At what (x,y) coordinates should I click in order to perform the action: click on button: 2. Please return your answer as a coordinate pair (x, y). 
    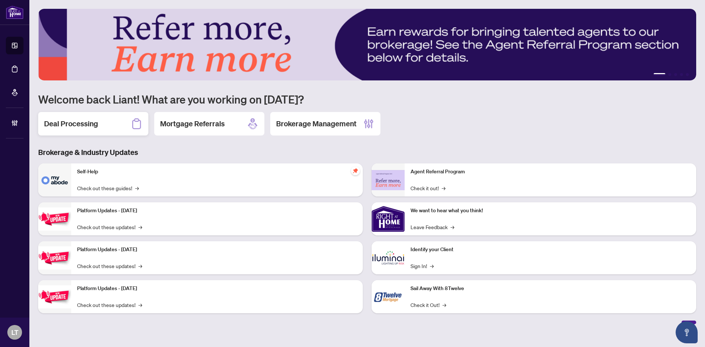
    Looking at the image, I should click on (669, 75).